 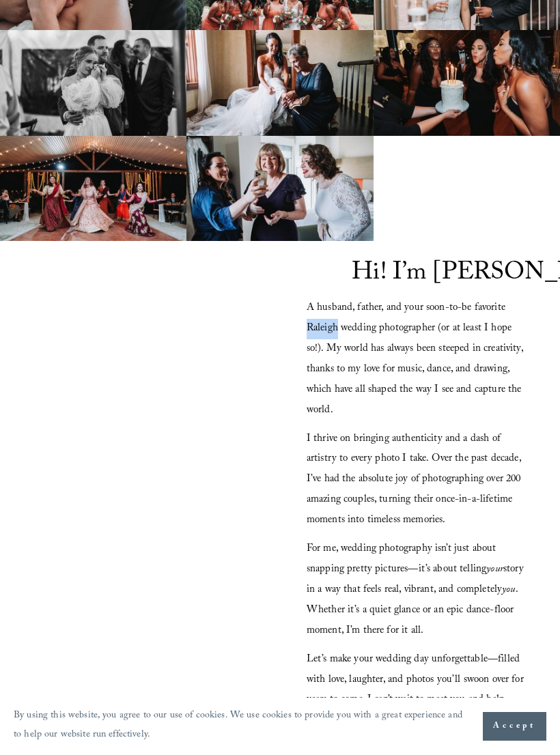 I want to click on img: Bride in white dress helping older woman put on shoe indoors., so click(x=280, y=83).